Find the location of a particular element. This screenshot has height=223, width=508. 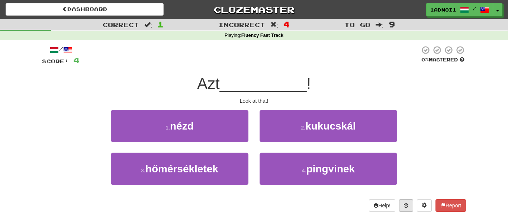

button: Help! is located at coordinates (382, 205).